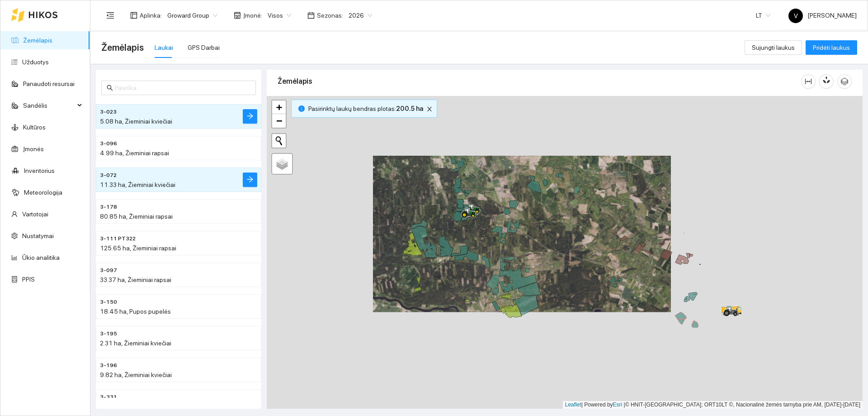 The height and width of the screenshot is (416, 868). What do you see at coordinates (108, 397) in the screenshot?
I see `span: 3-331` at bounding box center [108, 397].